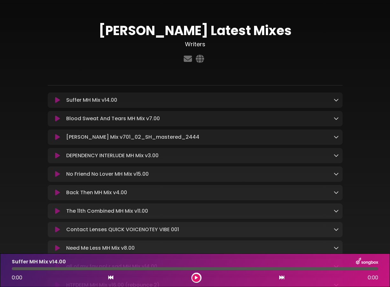 This screenshot has height=287, width=390. Describe the element at coordinates (107, 211) in the screenshot. I see `p: The 11th Combined MH Mix v11.00` at that location.